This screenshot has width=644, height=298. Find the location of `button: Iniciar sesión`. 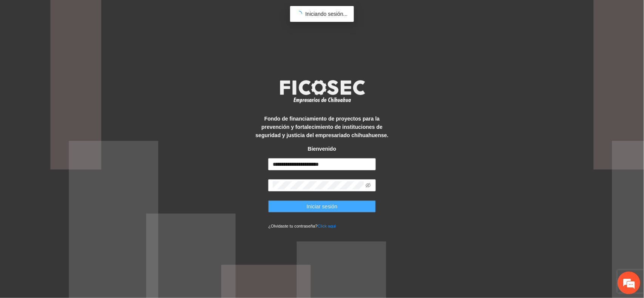

button: Iniciar sesión is located at coordinates (322, 206).